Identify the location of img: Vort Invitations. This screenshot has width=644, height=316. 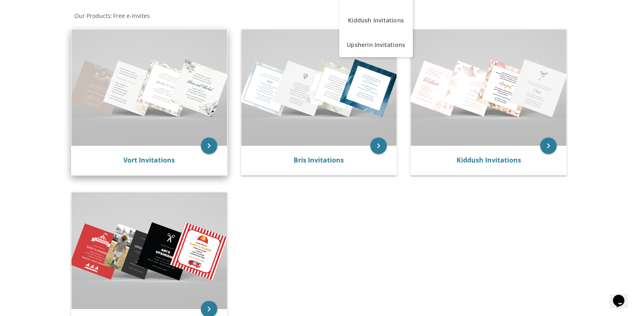
(149, 87).